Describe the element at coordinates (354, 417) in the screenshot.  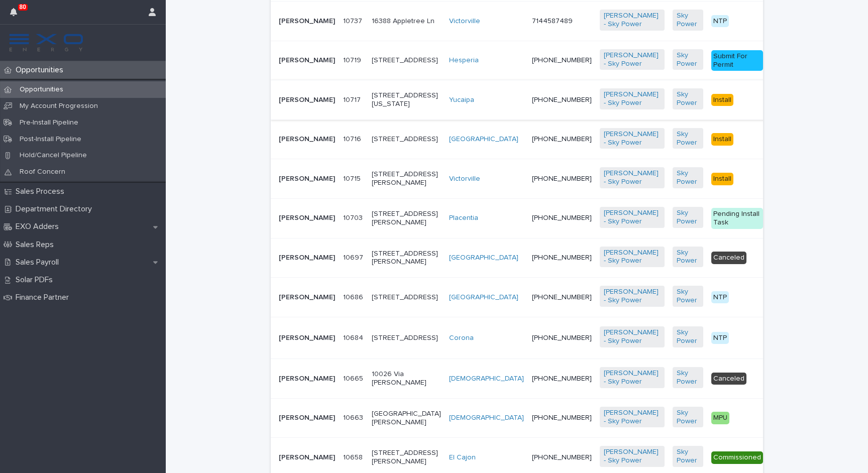
I see `p: 10663` at that location.